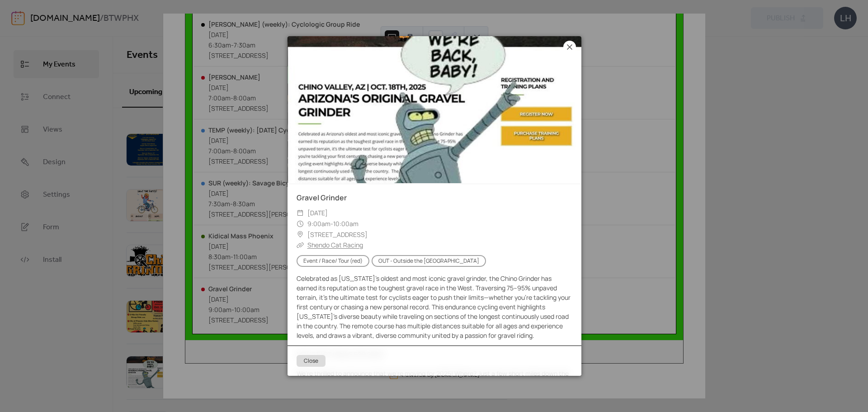 The height and width of the screenshot is (412, 868). What do you see at coordinates (335, 244) in the screenshot?
I see `a: Shendo Cat Racing` at bounding box center [335, 244].